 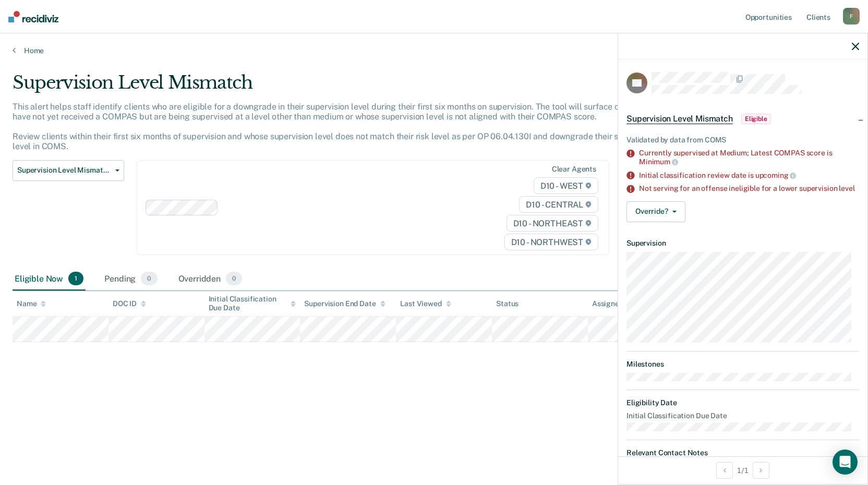 I want to click on div: Name, so click(x=31, y=304).